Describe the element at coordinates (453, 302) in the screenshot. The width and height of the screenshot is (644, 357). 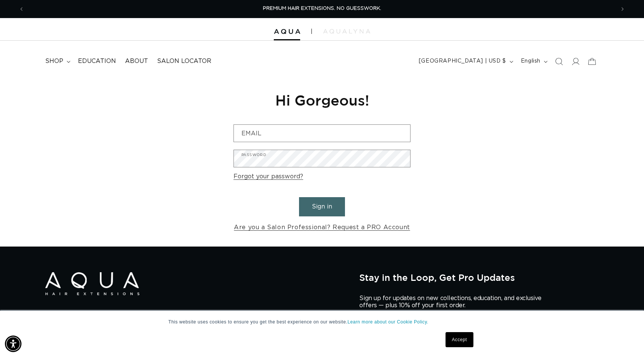
I see `p: Sign up for updates on new collections, education, and exclusive offers — plus 10% off your first...` at that location.